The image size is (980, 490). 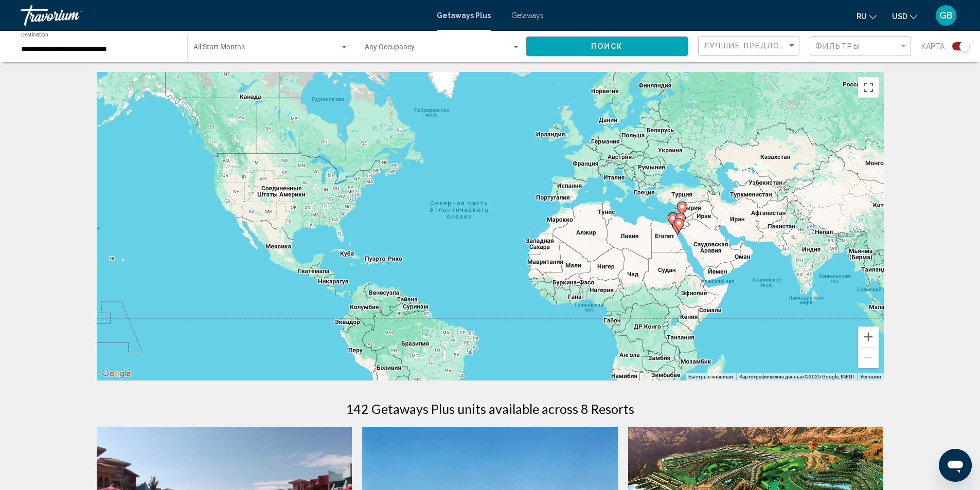 What do you see at coordinates (607, 47) in the screenshot?
I see `span: Поиск` at bounding box center [607, 47].